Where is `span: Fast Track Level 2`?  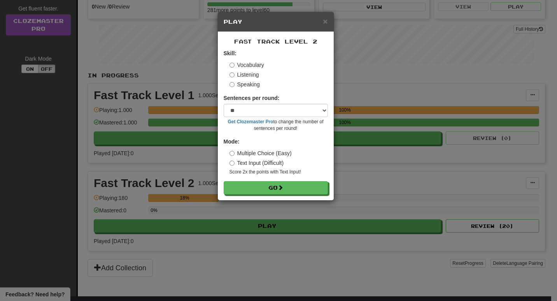 span: Fast Track Level 2 is located at coordinates (276, 41).